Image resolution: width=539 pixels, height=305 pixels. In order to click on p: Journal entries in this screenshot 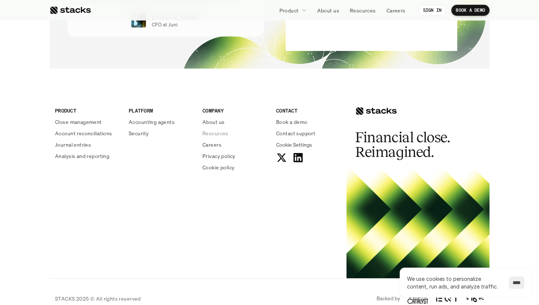, I will do `click(73, 144)`.